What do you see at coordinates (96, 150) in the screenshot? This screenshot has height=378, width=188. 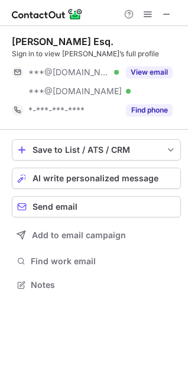 I see `button: save-profile-one-click` at bounding box center [96, 150].